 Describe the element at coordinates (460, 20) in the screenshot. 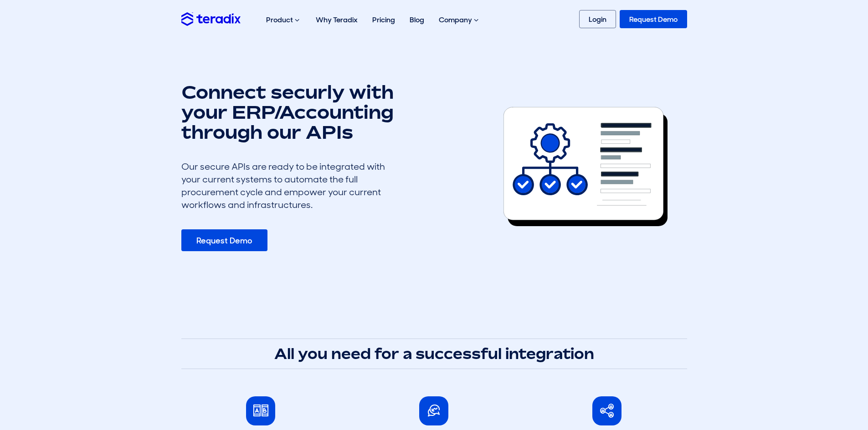

I see `div: Company` at that location.